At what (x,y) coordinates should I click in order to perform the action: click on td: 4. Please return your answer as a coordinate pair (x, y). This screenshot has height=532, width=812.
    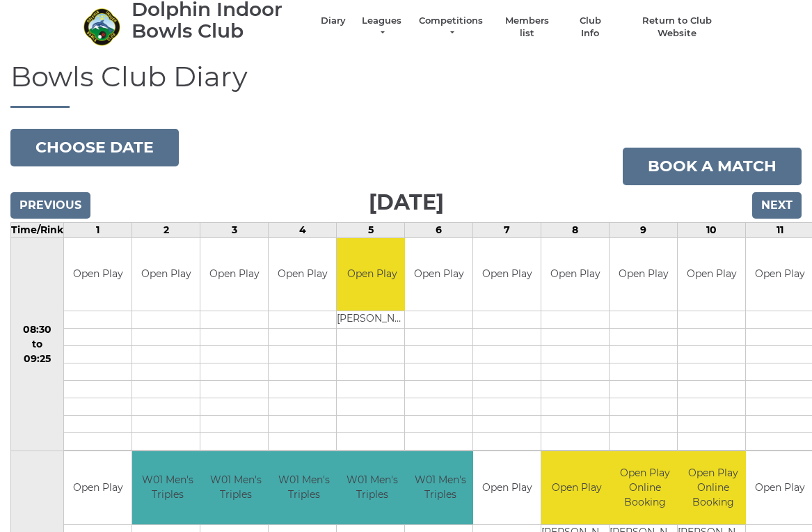
    Looking at the image, I should click on (303, 230).